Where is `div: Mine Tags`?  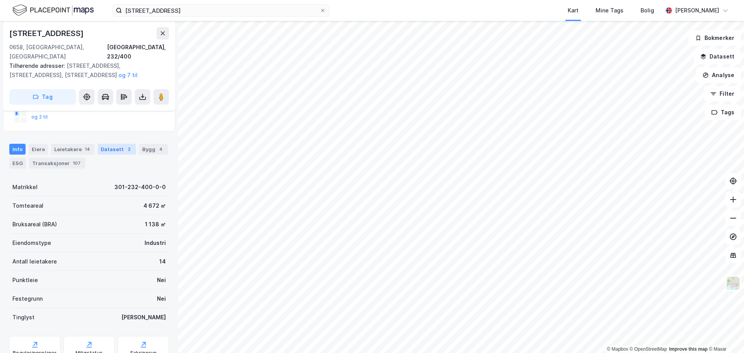
div: Mine Tags is located at coordinates (610, 10).